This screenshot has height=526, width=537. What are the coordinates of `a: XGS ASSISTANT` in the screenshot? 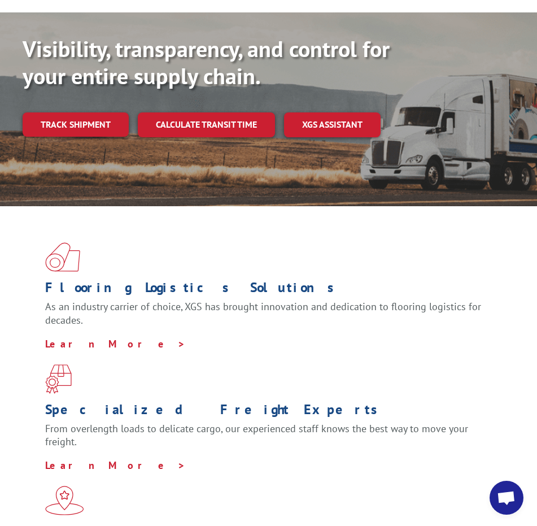 It's located at (332, 124).